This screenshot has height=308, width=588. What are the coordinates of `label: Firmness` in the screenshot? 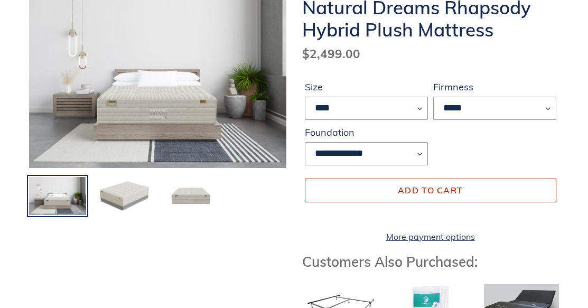 It's located at (494, 87).